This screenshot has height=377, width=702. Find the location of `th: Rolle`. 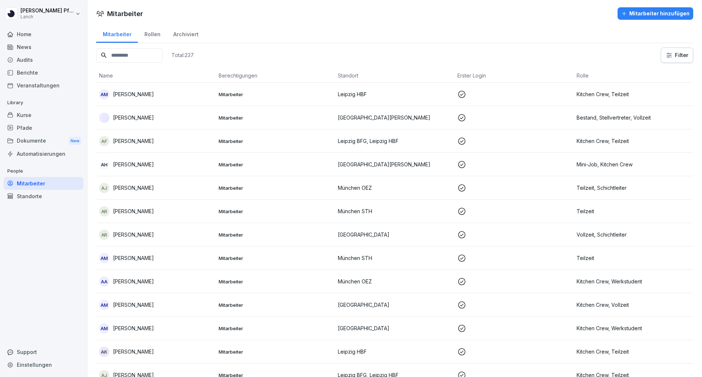

th: Rolle is located at coordinates (633, 76).